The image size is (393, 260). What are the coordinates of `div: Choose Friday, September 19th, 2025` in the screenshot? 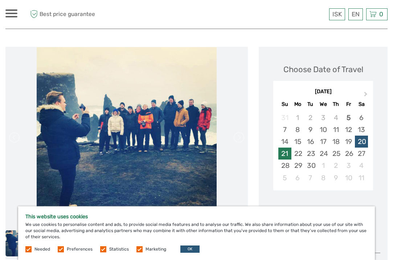 It's located at (348, 142).